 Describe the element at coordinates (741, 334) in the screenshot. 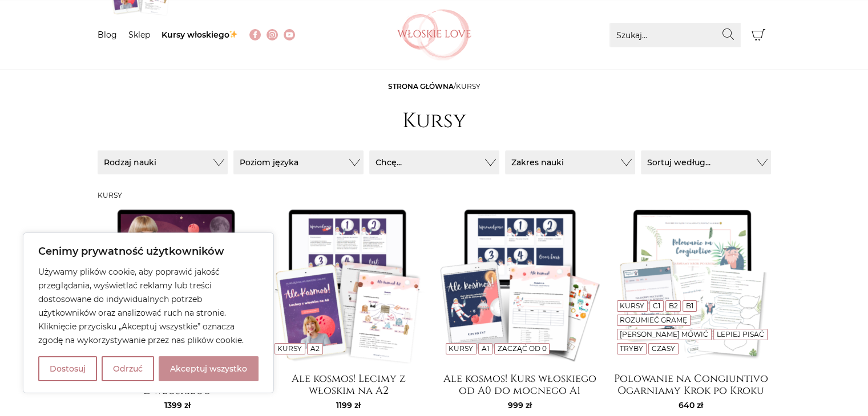

I see `a: Lepiej pisać` at that location.